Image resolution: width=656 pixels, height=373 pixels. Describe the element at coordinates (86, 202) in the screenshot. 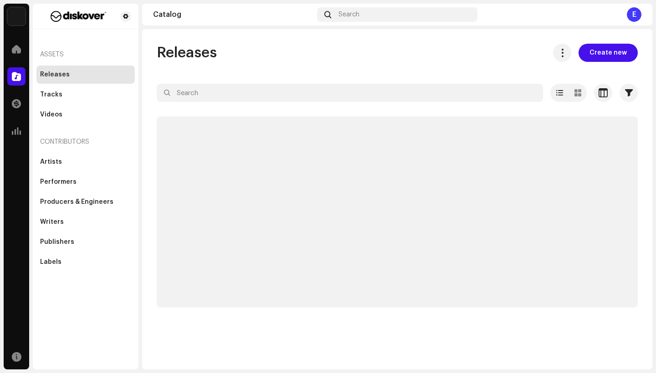

I see `re-m-nav-item: Producers & Engineers` at that location.